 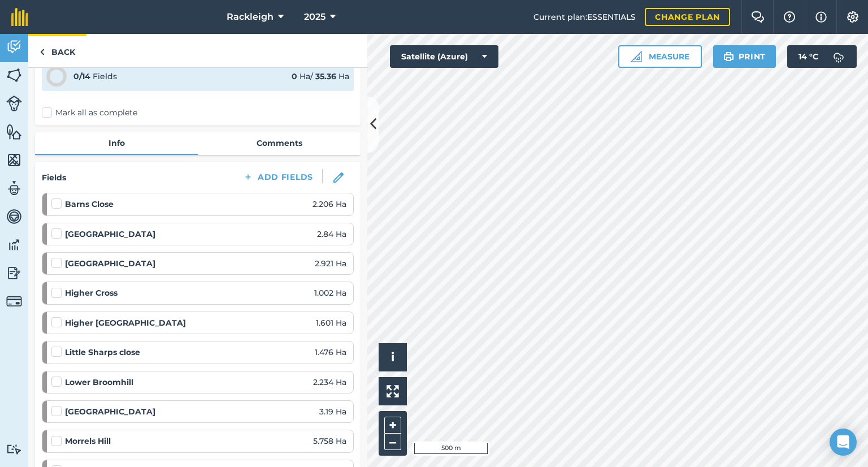 I want to click on img: Ruler icon, so click(x=636, y=57).